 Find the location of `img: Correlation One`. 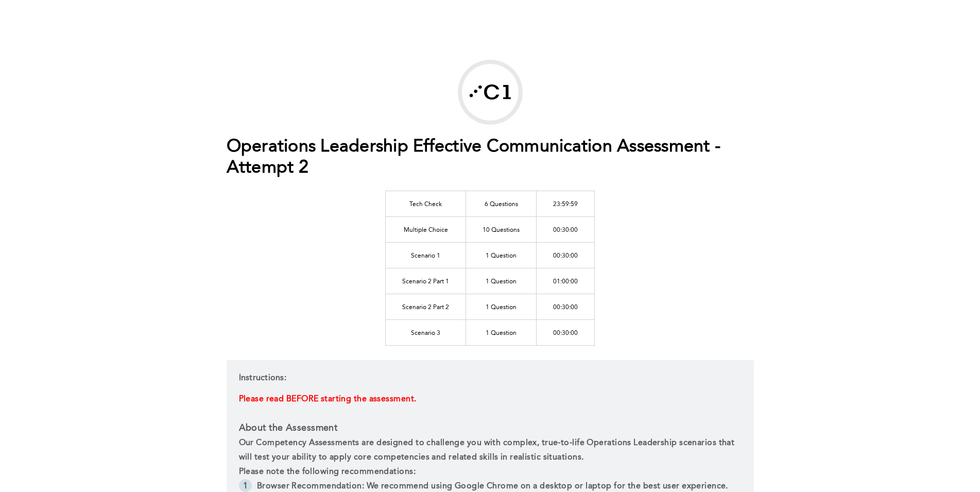

img: Correlation One is located at coordinates (490, 92).